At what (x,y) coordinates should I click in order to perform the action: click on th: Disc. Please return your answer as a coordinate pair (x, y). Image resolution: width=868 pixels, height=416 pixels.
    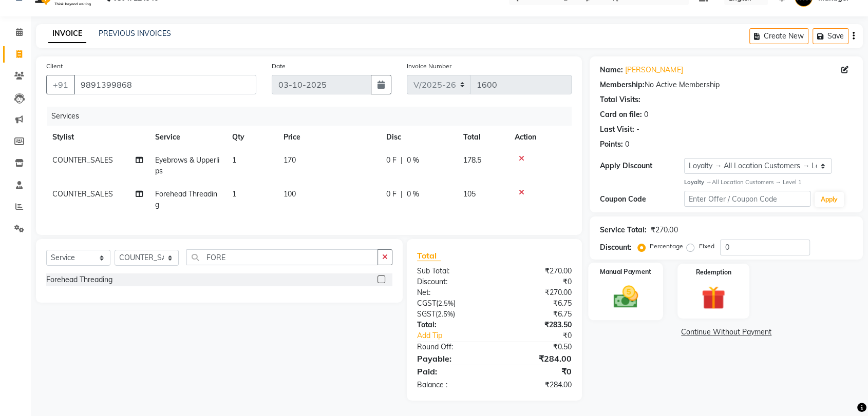
    Looking at the image, I should click on (418, 137).